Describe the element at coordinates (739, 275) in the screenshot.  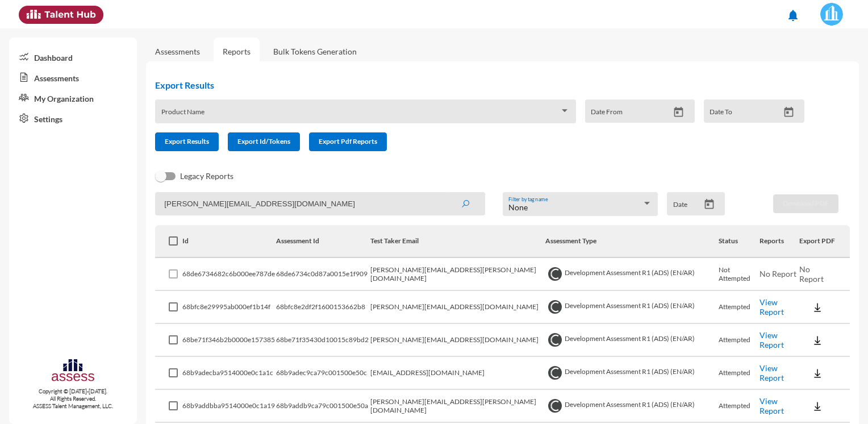
I see `td: Not Attempted` at that location.